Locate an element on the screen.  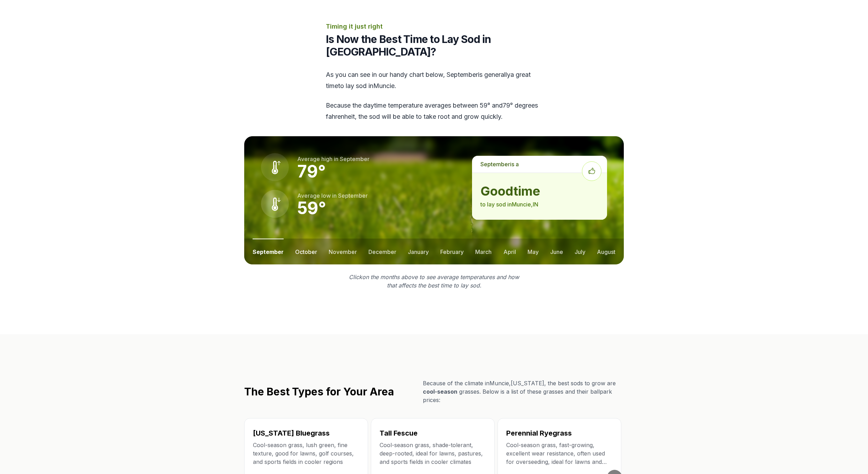
p: Average high in is located at coordinates (333, 159).